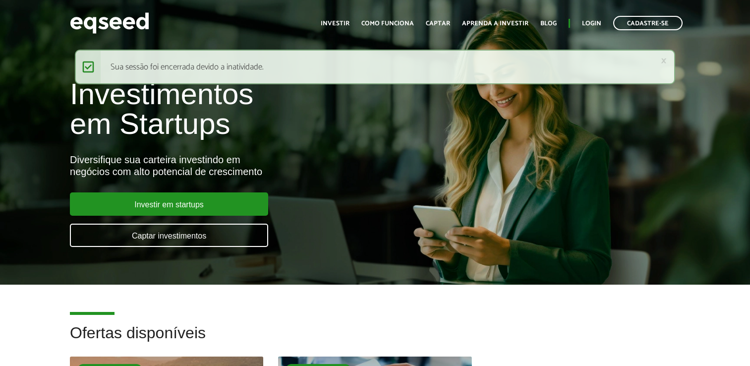  I want to click on a: Blog, so click(548, 23).